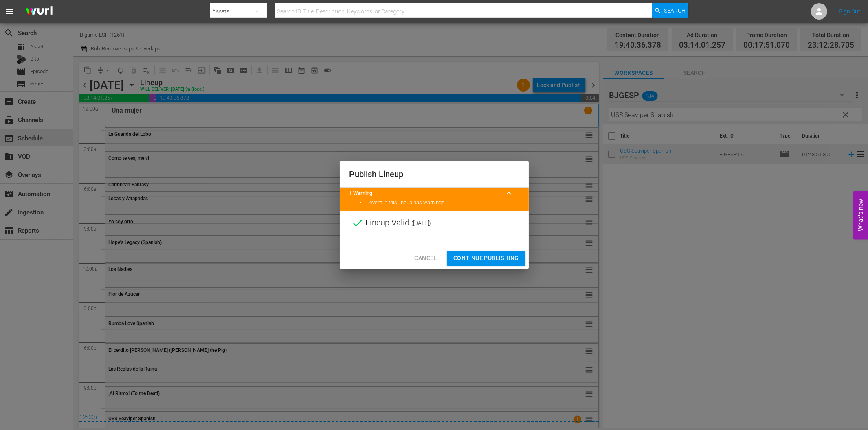 This screenshot has width=868, height=430. I want to click on span: Cancel, so click(425, 258).